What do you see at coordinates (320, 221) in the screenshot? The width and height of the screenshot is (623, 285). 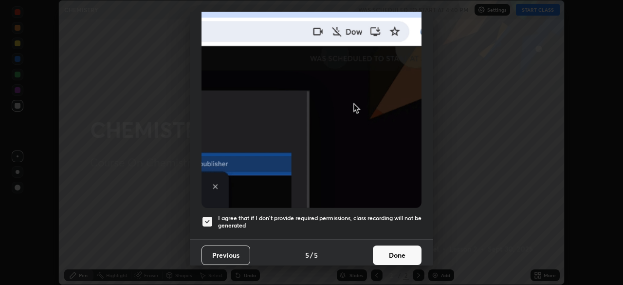 I see `h5: I agree that if I don't provide required permissions, class recording will not be generated` at bounding box center [320, 221].